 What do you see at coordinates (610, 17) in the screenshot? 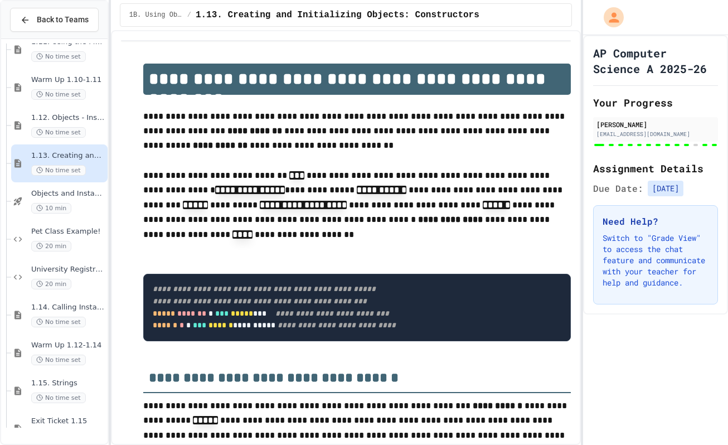
I see `div: My Account` at bounding box center [610, 17].